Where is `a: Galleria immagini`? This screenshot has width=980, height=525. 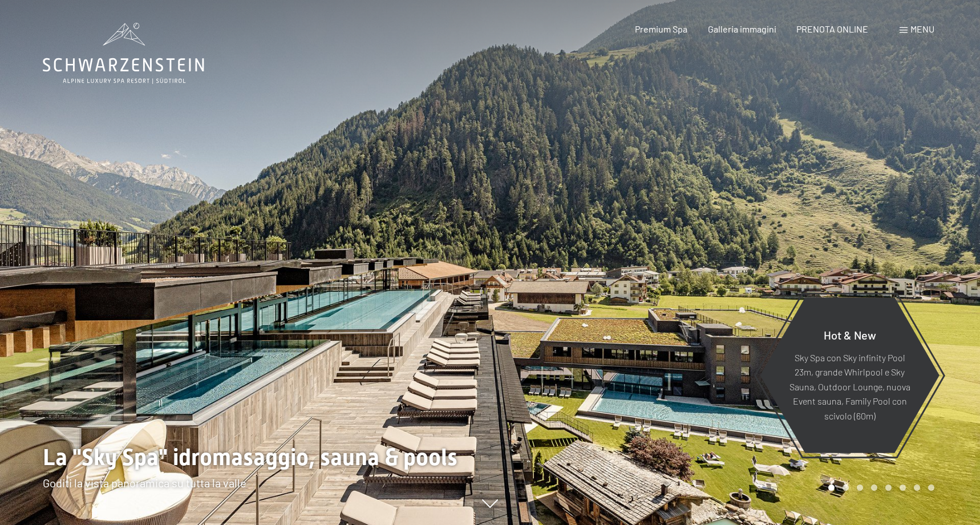
a: Galleria immagini is located at coordinates (742, 28).